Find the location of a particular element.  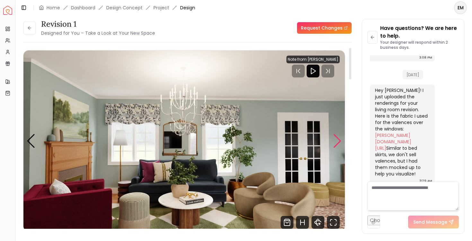

div: Previous slide is located at coordinates (31, 141).